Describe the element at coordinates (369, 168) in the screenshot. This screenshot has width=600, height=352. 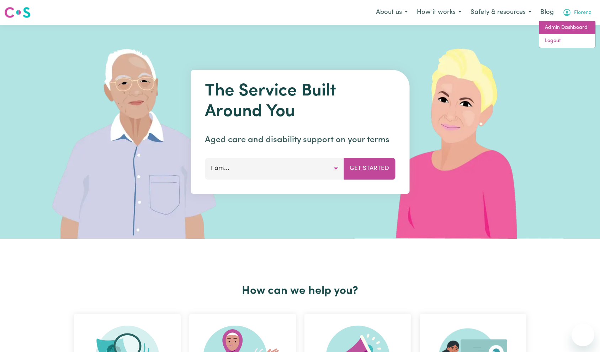
I see `button: Get Started` at that location.